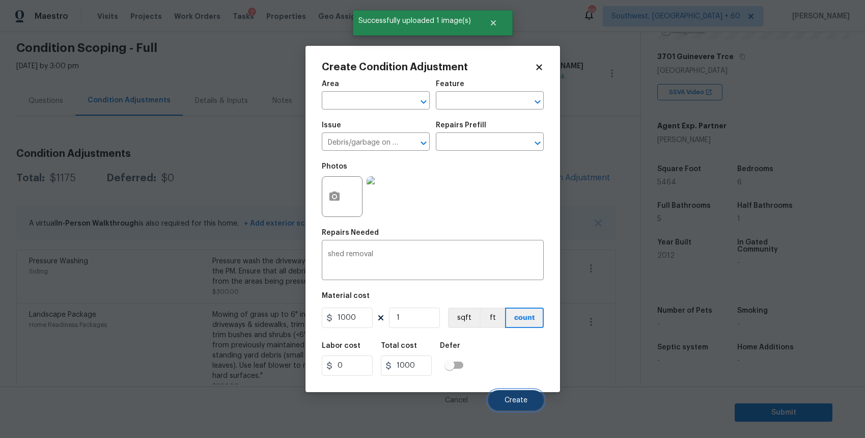 Image resolution: width=865 pixels, height=438 pixels. Describe the element at coordinates (335, 166) in the screenshot. I see `h5: Photos` at that location.